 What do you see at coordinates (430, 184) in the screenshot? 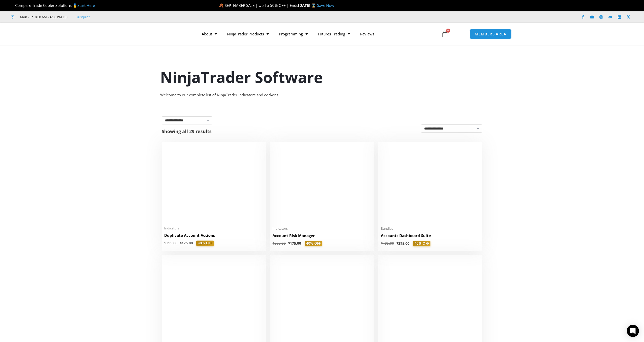
I see `img: Accounts Dashboard Suite` at bounding box center [430, 184].